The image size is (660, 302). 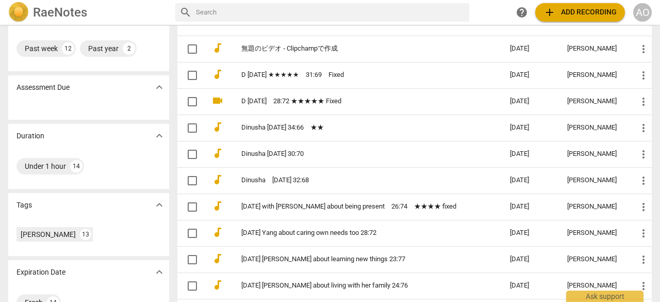 I want to click on button: Upload, so click(x=580, y=12).